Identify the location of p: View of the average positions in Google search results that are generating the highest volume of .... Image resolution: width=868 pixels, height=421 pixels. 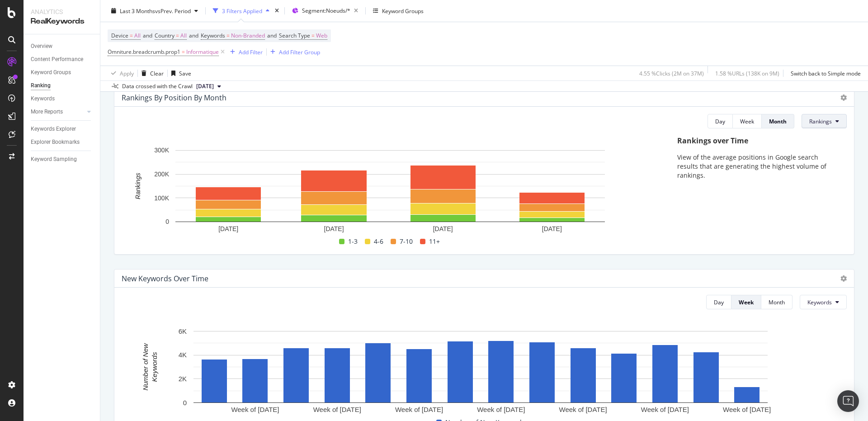
(757, 166).